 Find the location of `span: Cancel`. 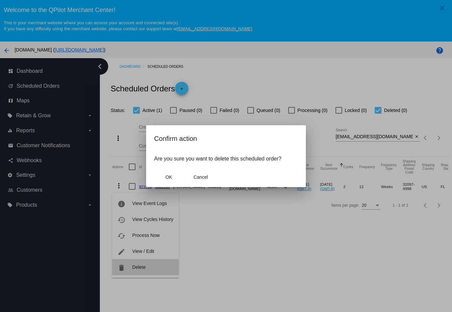

span: Cancel is located at coordinates (201, 177).